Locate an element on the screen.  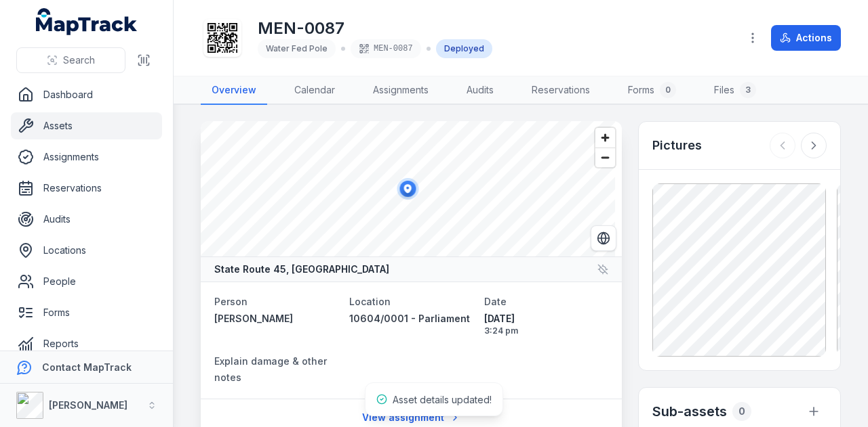
a: MapTrack is located at coordinates (87, 22).